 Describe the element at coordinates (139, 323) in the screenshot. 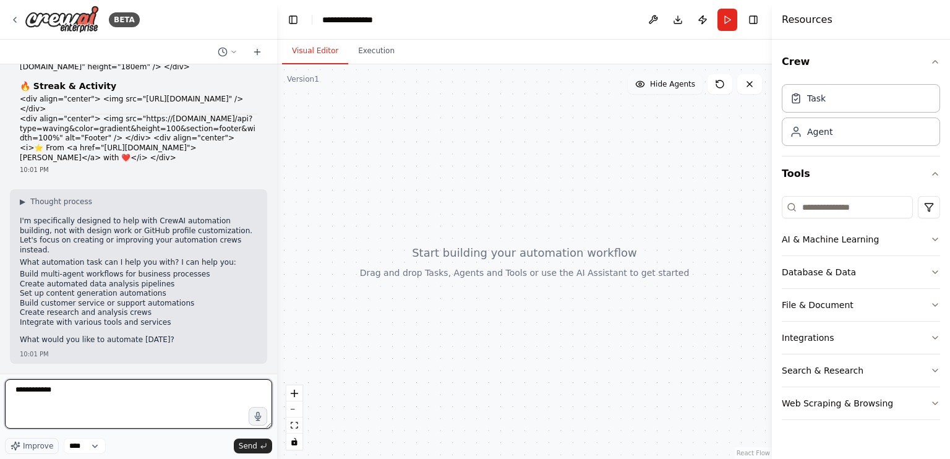

I see `li: Integrate with various tools and services` at that location.